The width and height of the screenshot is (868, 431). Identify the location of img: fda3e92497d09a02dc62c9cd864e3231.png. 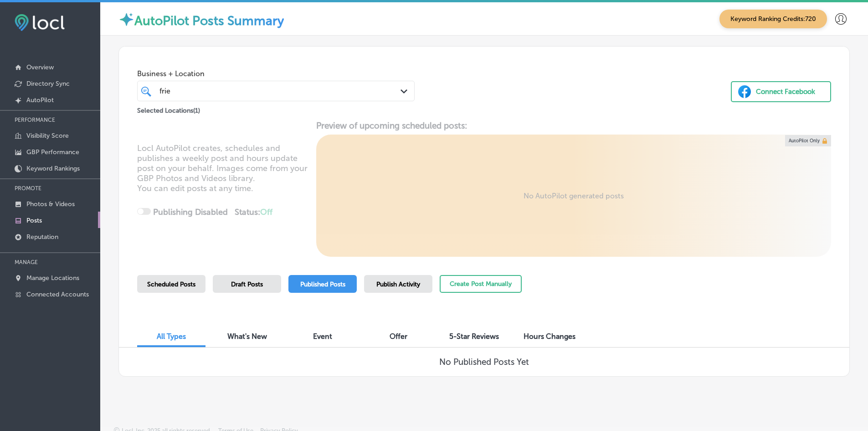
(40, 23).